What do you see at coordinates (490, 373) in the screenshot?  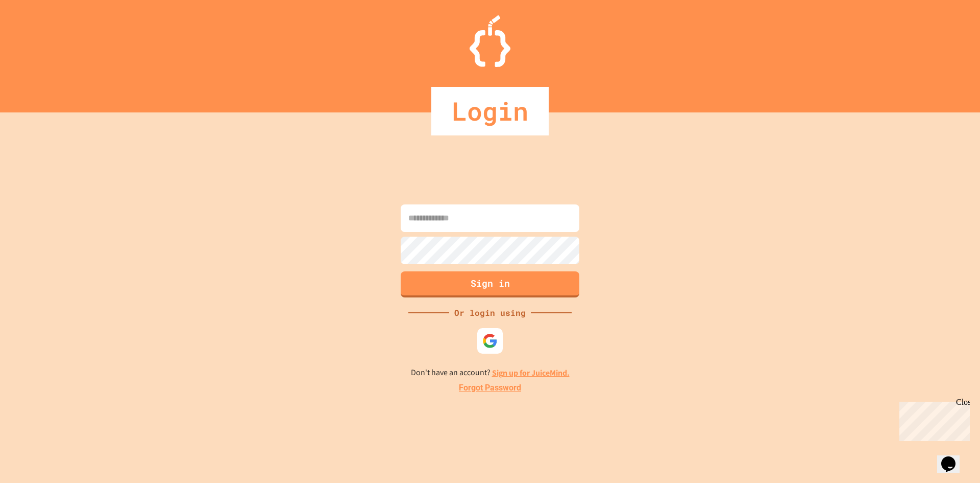 I see `p: Don't have an account?` at bounding box center [490, 373].